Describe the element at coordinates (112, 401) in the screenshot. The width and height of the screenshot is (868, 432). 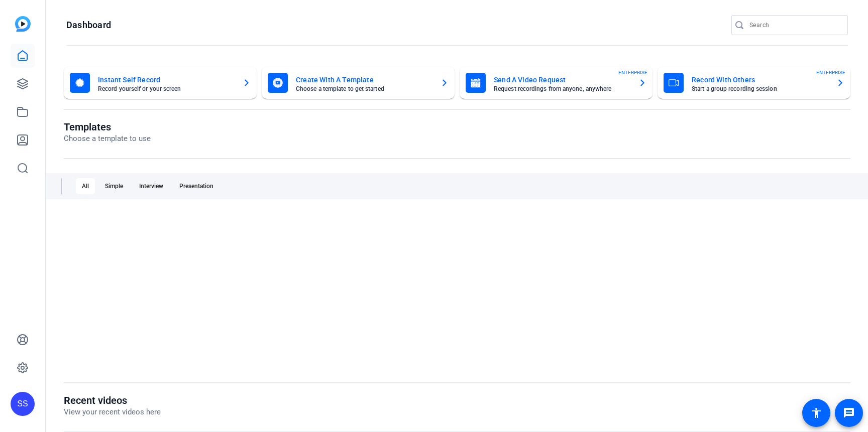
I see `h1: Recent videos` at that location.